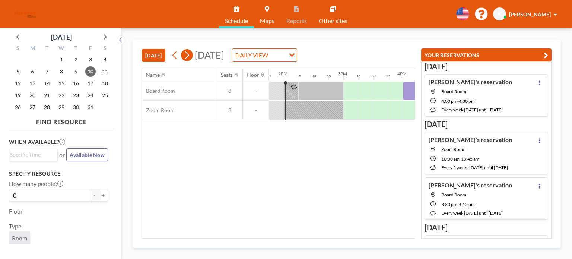 The image size is (572, 259). What do you see at coordinates (105, 71) in the screenshot?
I see `span: Saturday, October 11, 2025` at bounding box center [105, 71].